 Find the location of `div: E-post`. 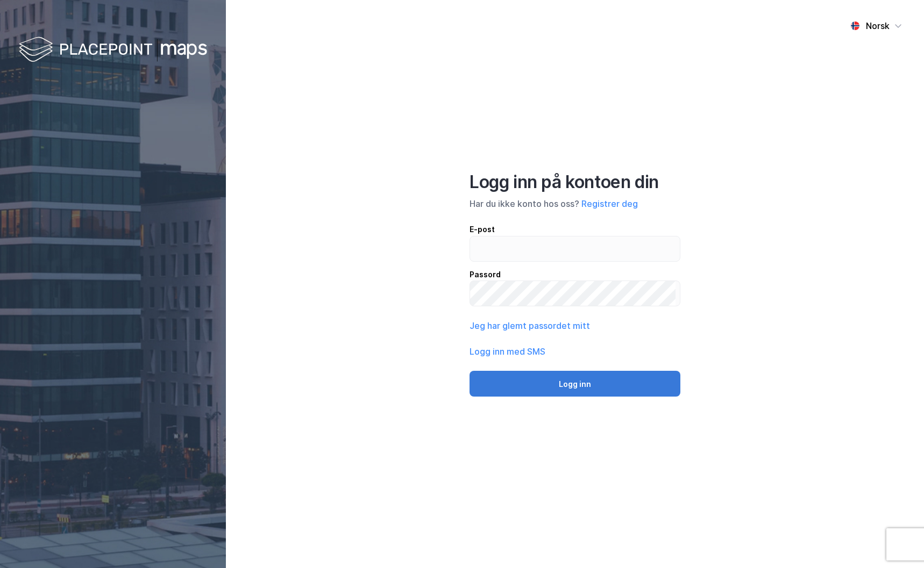

div: E-post is located at coordinates (575, 230).